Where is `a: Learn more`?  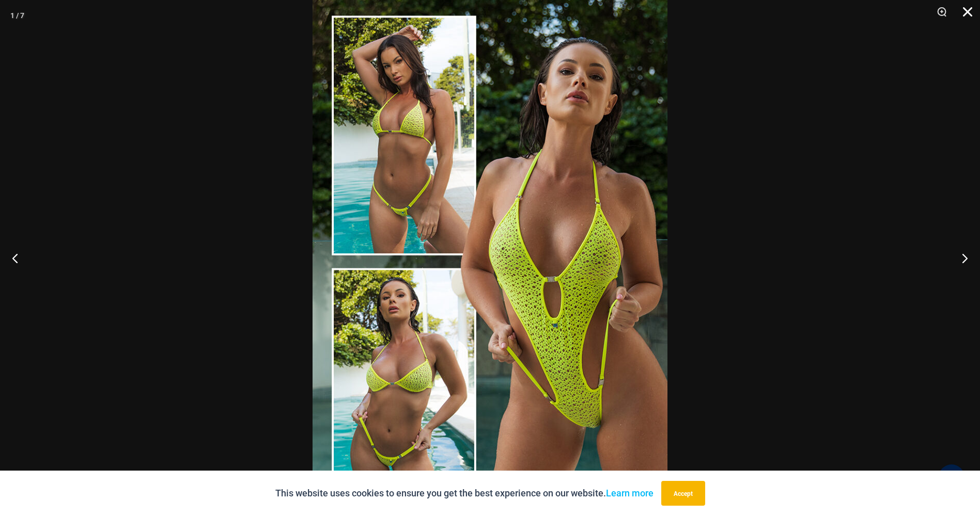
a: Learn more is located at coordinates (630, 493).